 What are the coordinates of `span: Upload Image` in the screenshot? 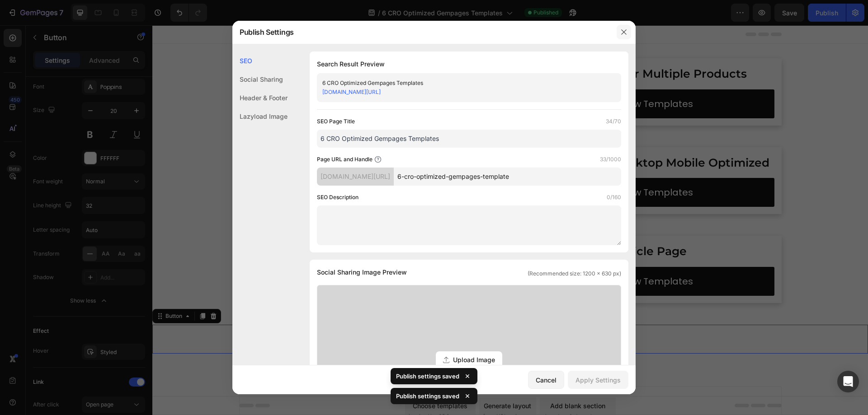 It's located at (473, 360).